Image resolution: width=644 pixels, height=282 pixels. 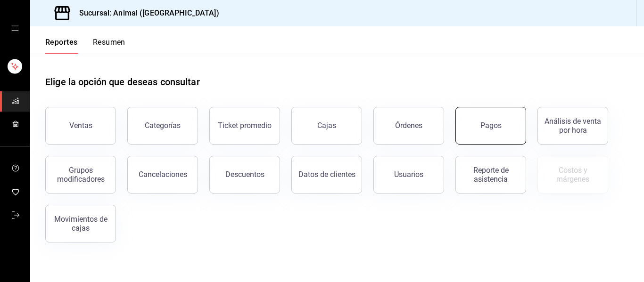 What do you see at coordinates (81, 126) in the screenshot?
I see `button: Ventas` at bounding box center [81, 126].